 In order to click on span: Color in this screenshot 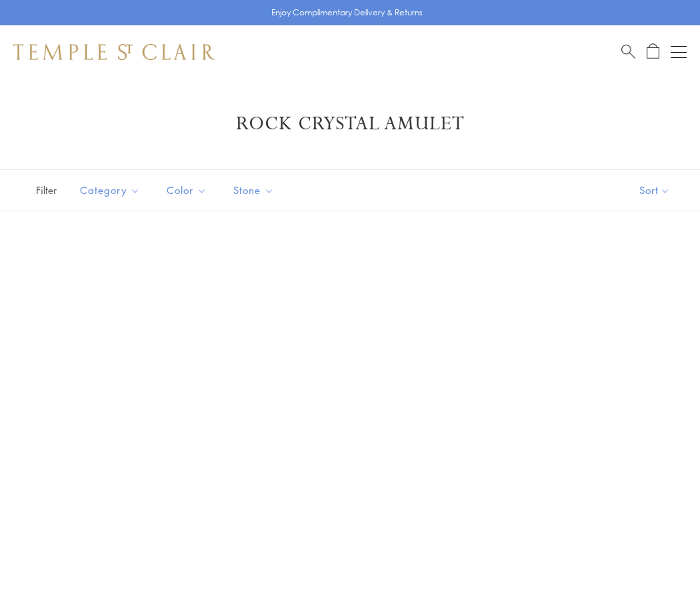, I will do `click(188, 190)`.